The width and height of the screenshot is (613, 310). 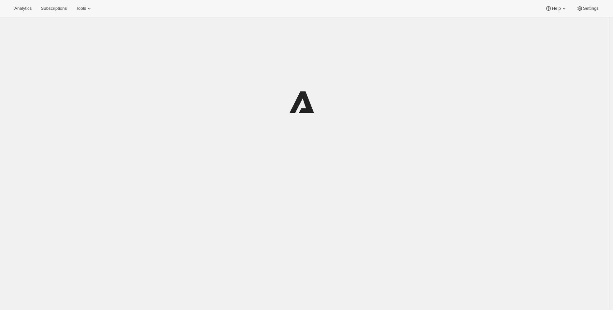 I want to click on button: Subscriptions, so click(x=54, y=8).